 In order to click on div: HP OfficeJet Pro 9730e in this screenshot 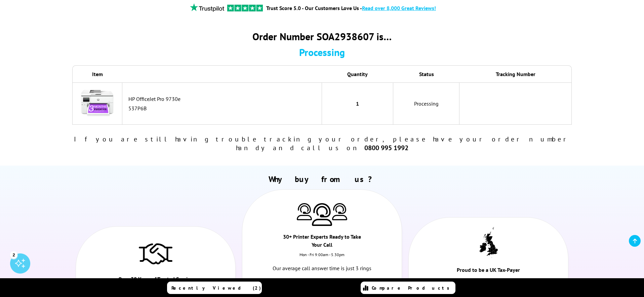, I will do `click(223, 99)`.